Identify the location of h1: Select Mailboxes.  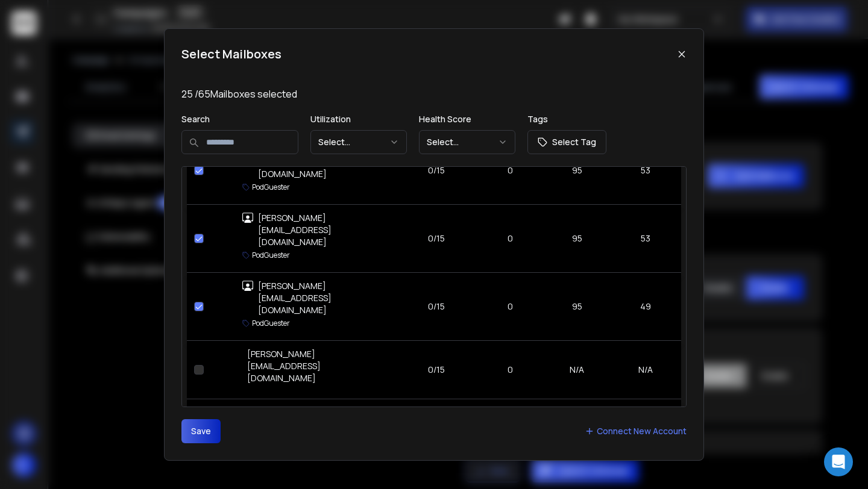
(232, 54).